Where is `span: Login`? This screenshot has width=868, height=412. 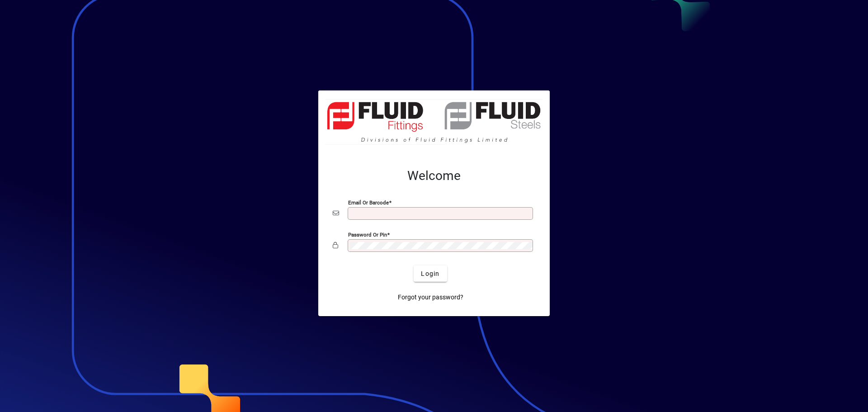
span: Login is located at coordinates (430, 274).